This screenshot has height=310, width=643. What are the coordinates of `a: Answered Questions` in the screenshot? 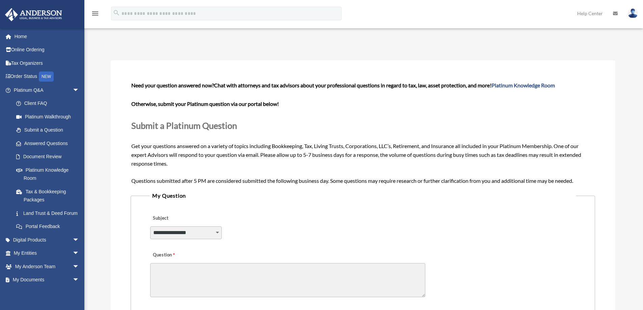 It's located at (49, 143).